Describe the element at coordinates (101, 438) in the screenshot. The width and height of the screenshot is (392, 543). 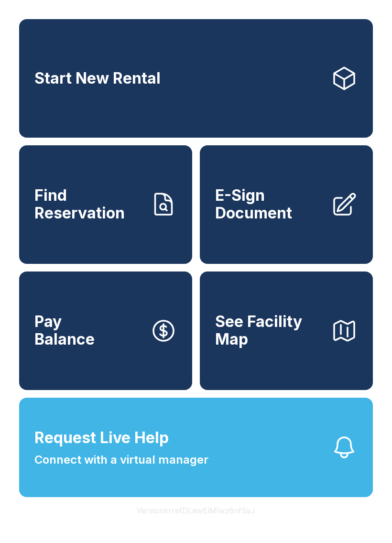
I see `span: Request Live Help` at that location.